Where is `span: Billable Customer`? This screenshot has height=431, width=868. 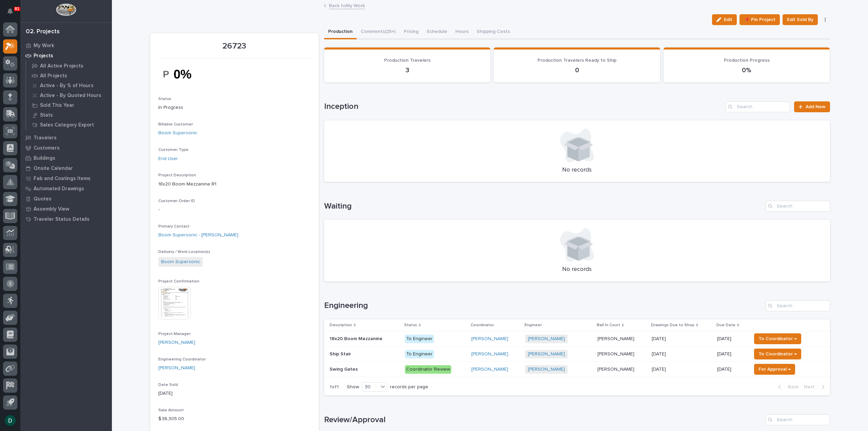 span: Billable Customer is located at coordinates (176, 124).